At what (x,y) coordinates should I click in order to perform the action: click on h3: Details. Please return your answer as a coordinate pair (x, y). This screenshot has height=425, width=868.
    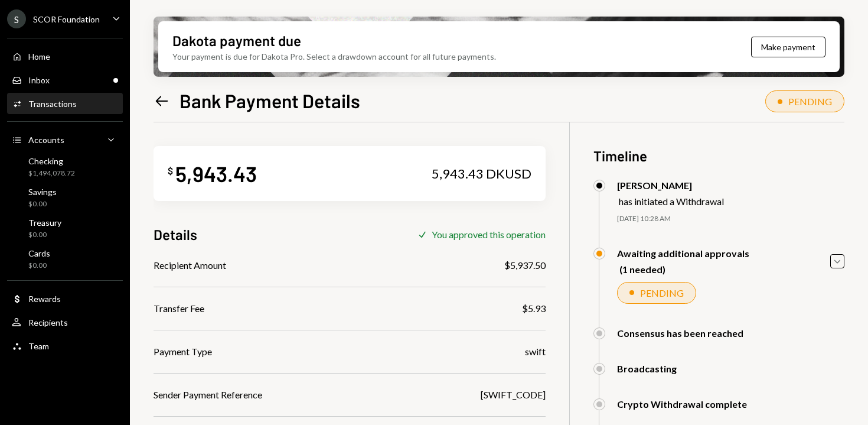
    Looking at the image, I should click on (175, 234).